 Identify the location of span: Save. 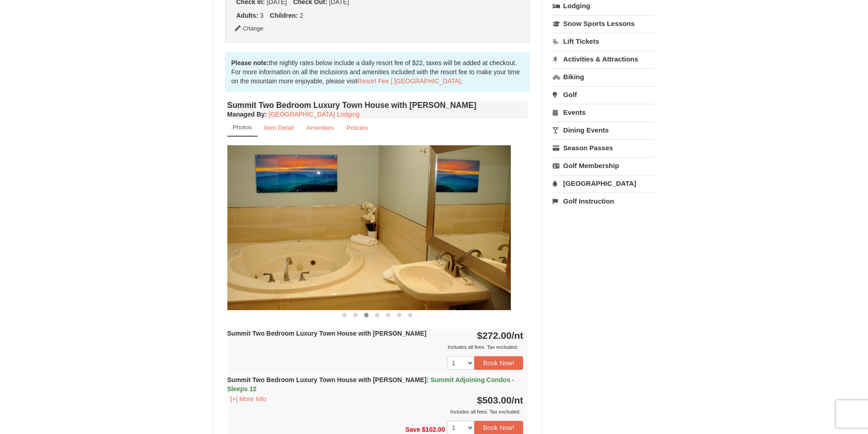
(412, 430).